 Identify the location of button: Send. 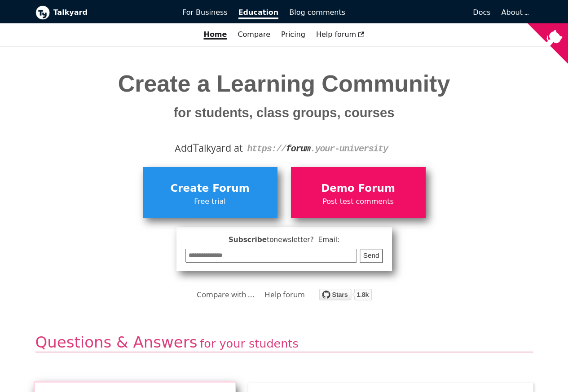
(371, 256).